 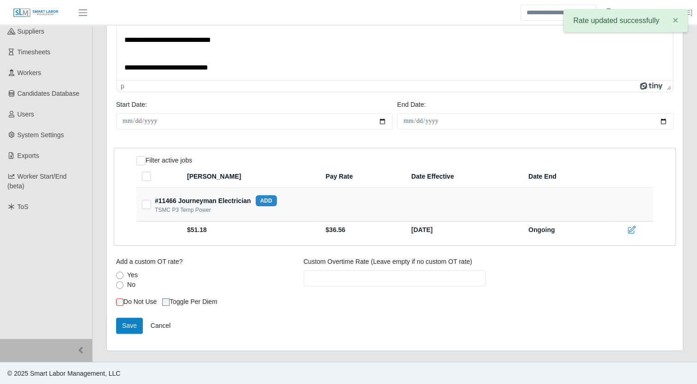 I want to click on th: Date End, so click(x=564, y=176).